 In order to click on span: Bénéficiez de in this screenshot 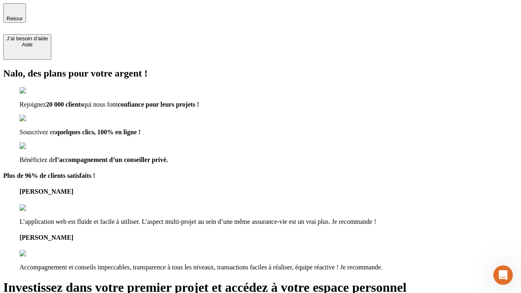, I will do `click(37, 160)`.